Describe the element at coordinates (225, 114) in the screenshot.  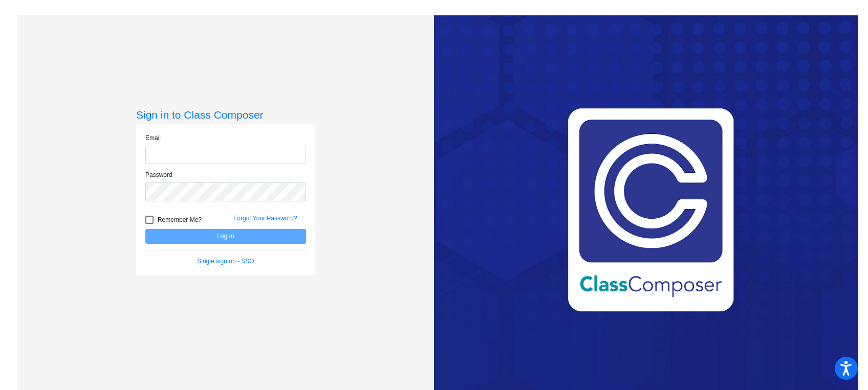
I see `h3: Sign in to Class Composer` at that location.